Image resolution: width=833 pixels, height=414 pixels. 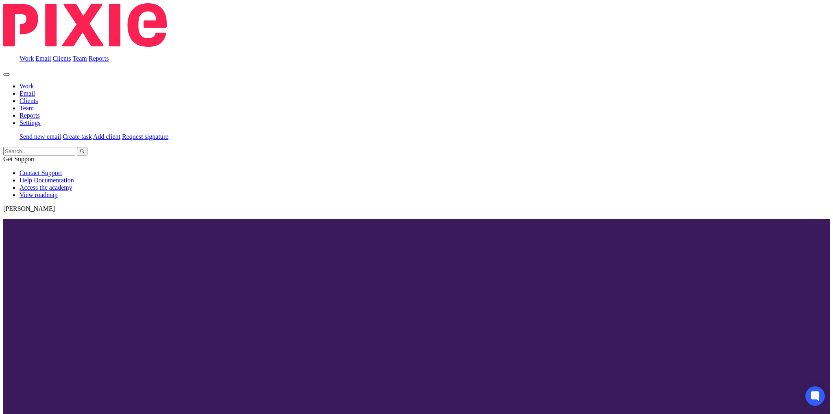 What do you see at coordinates (77, 136) in the screenshot?
I see `a: Create task` at bounding box center [77, 136].